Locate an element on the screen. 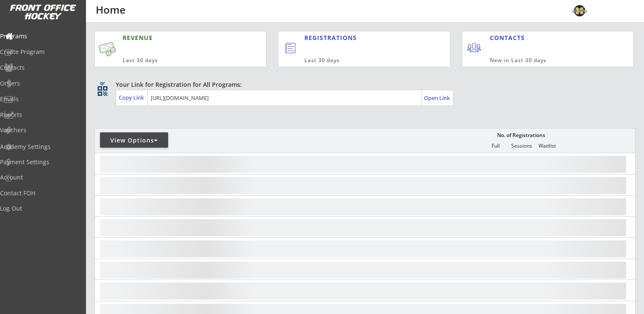 This screenshot has height=314, width=644. div: REVENUE is located at coordinates (174, 38).